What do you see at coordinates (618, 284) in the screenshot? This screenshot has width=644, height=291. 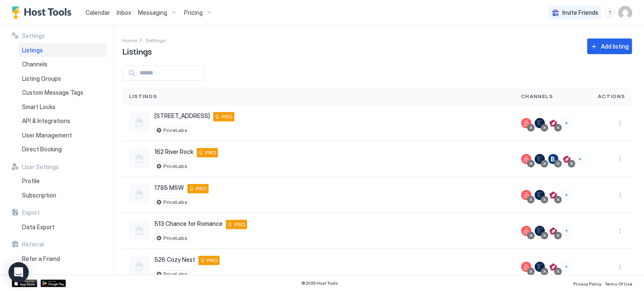 I see `span: Terms Of Use` at bounding box center [618, 284].